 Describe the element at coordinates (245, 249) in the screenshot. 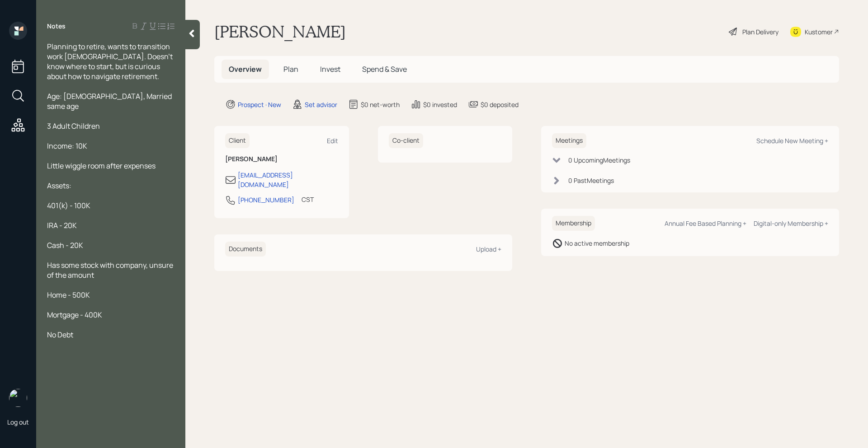

I see `h6: Documents` at that location.